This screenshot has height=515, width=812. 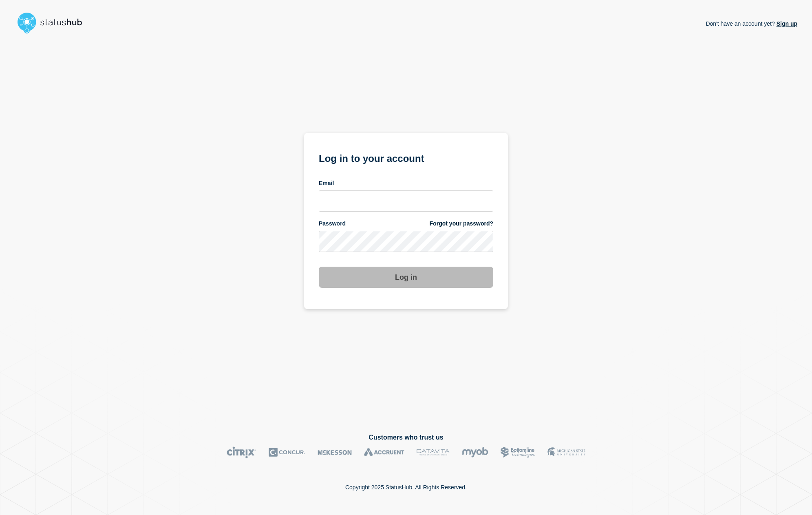 What do you see at coordinates (785, 24) in the screenshot?
I see `a: Sign up` at bounding box center [785, 24].